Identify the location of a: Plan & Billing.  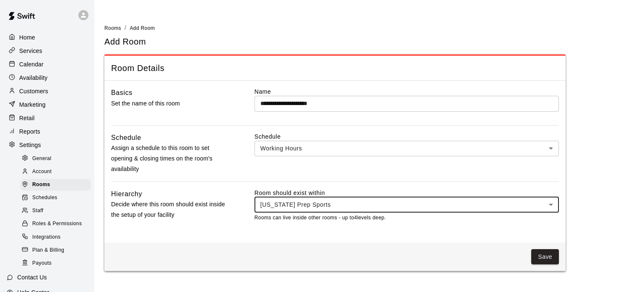
(57, 250).